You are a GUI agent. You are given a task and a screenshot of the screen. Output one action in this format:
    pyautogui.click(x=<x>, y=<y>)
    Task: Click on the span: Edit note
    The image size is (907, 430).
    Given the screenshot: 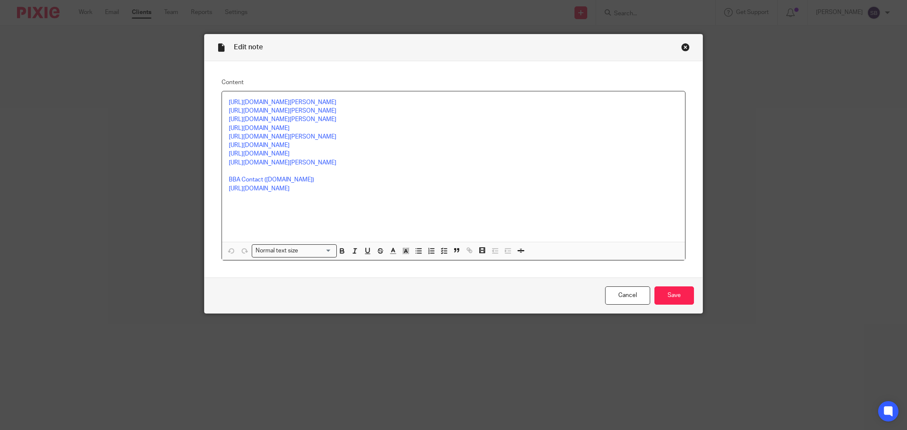 What is the action you would take?
    pyautogui.click(x=248, y=47)
    